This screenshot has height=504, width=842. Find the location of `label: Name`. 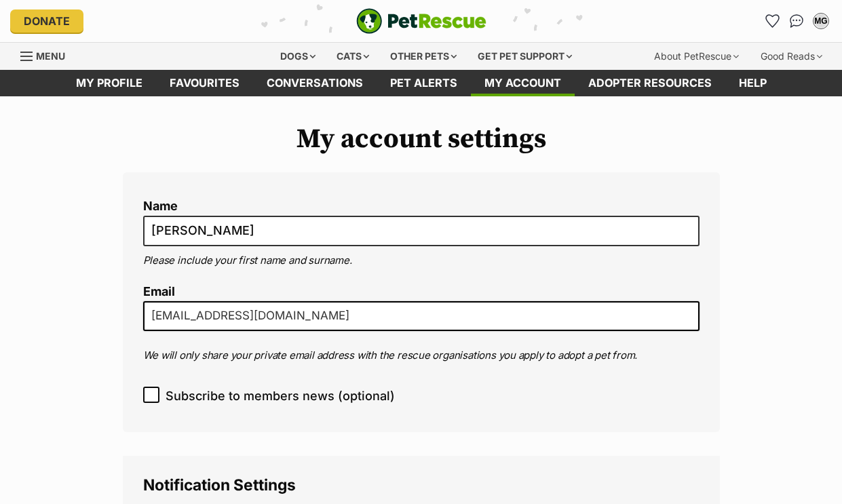

label: Name is located at coordinates (421, 206).